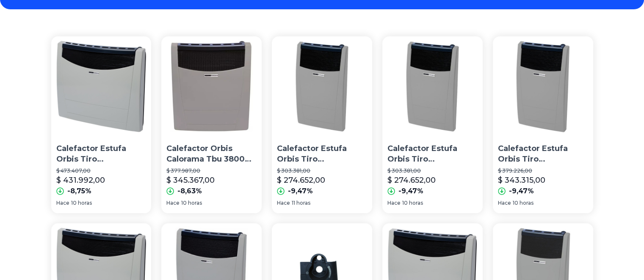 The image size is (644, 280). Describe the element at coordinates (432, 125) in the screenshot. I see `a: Calefactor Estufa Orbis Tiro Balanceado 2500 Gas Envasado !!Calefactor Estufa Orbis Tiro Balancea...` at that location.